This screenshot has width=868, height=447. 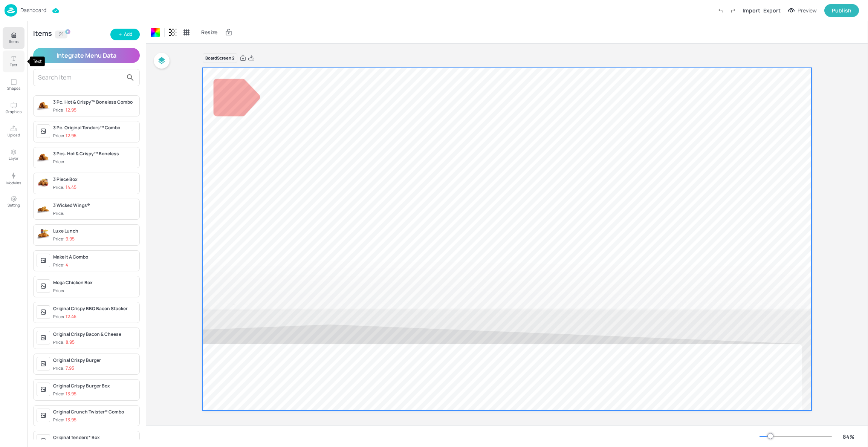 What do you see at coordinates (94, 360) in the screenshot?
I see `div: Original Crispy Burger` at bounding box center [94, 360].